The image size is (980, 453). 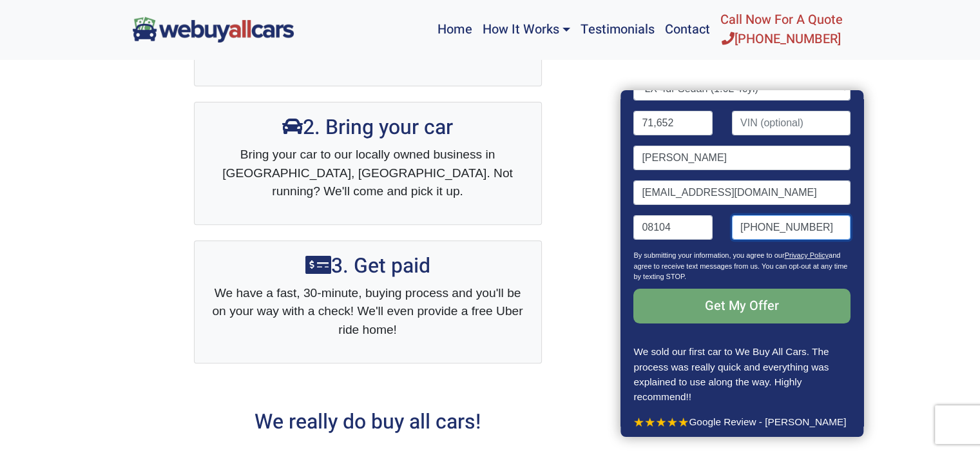 I want to click on p: By submitting your information, you agree to our and agree to receive text messages from us. You ..., so click(x=742, y=270).